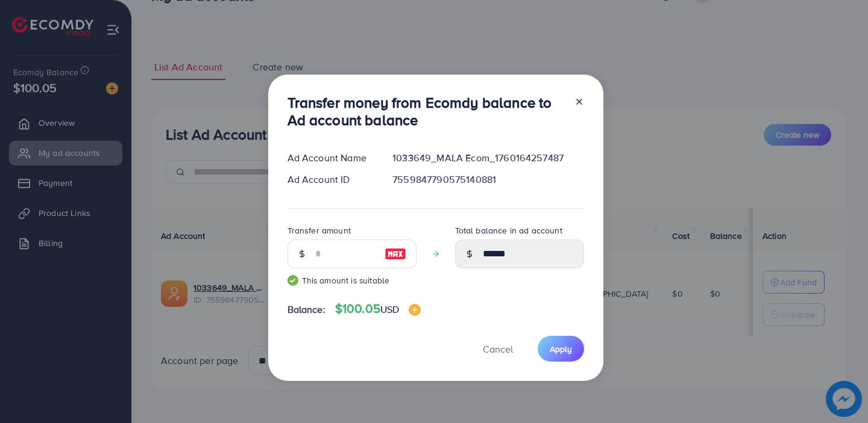 This screenshot has width=868, height=423. What do you see at coordinates (389, 310) in the screenshot?
I see `span: USD` at bounding box center [389, 310].